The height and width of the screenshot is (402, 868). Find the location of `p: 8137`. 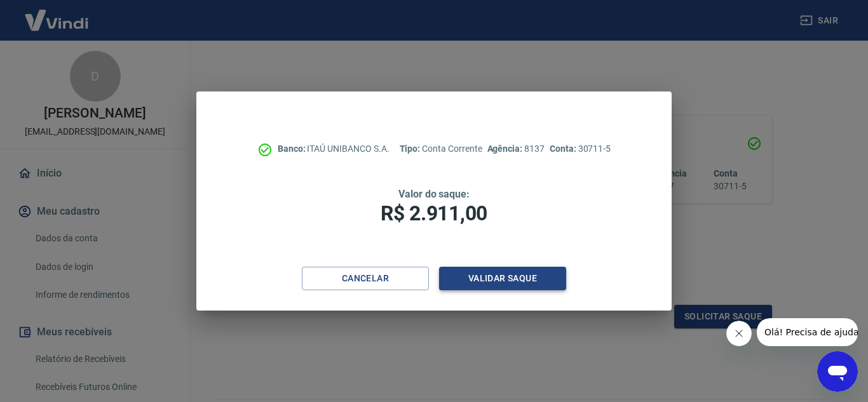

p: 8137 is located at coordinates (516, 149).